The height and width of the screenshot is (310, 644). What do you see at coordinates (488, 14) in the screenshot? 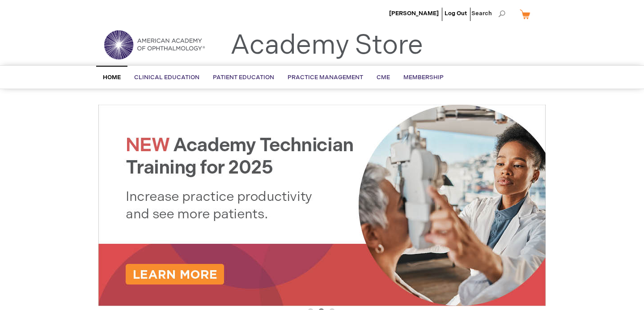
I see `span: Search` at bounding box center [488, 14].